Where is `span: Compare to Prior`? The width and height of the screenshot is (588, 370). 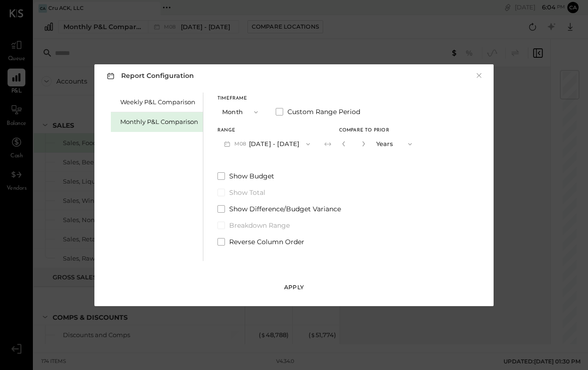
span: Compare to Prior is located at coordinates (364, 130).